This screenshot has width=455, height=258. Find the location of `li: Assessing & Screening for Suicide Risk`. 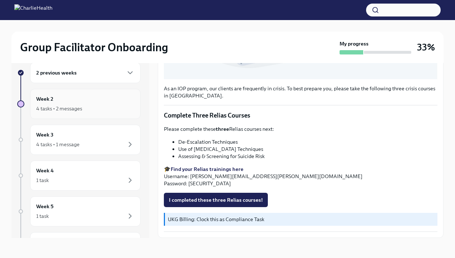

li: Assessing & Screening for Suicide Risk is located at coordinates (308, 156).